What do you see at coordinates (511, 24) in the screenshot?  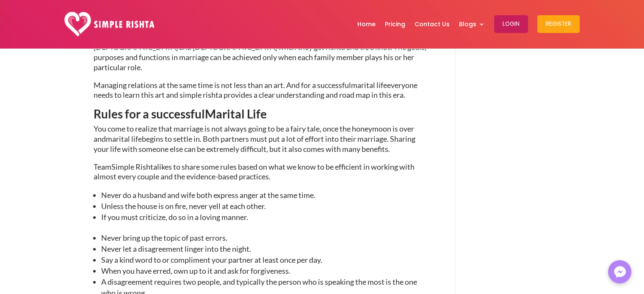 I see `button: Login` at bounding box center [511, 24].